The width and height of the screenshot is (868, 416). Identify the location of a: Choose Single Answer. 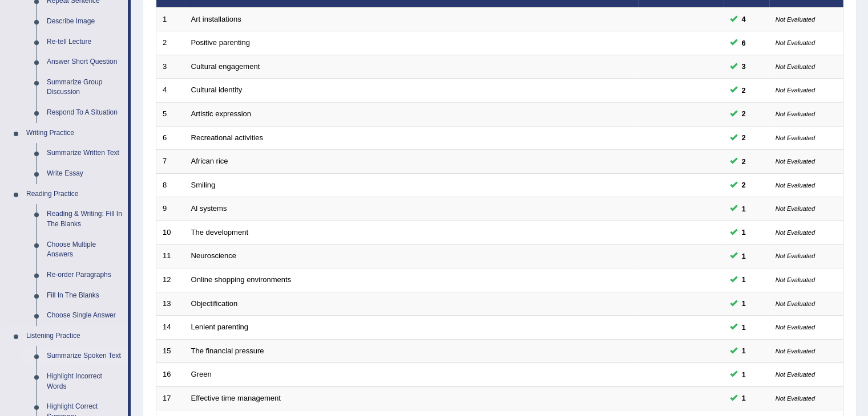
(84, 316).